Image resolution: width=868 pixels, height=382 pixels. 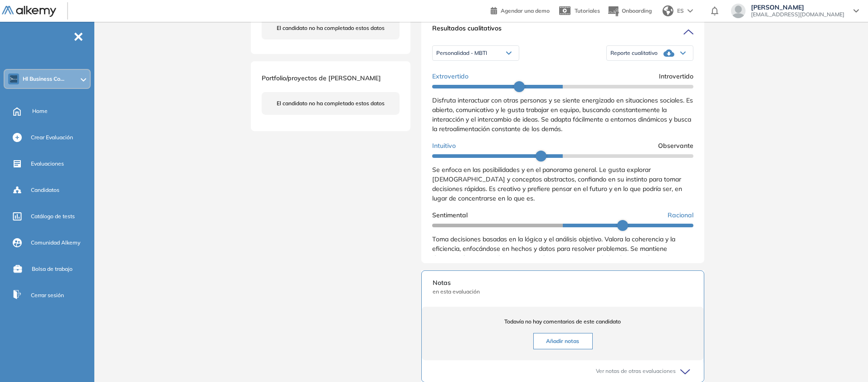 What do you see at coordinates (40, 111) in the screenshot?
I see `span: Home` at bounding box center [40, 111].